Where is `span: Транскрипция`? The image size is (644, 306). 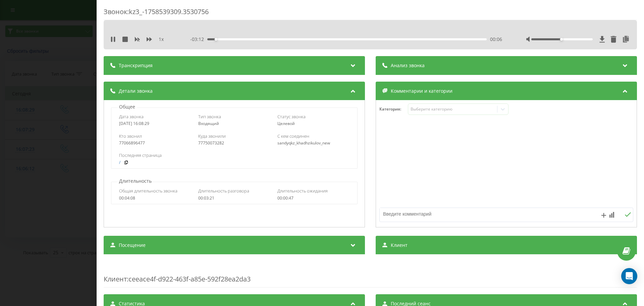 span: Транскрипция is located at coordinates (135, 65).